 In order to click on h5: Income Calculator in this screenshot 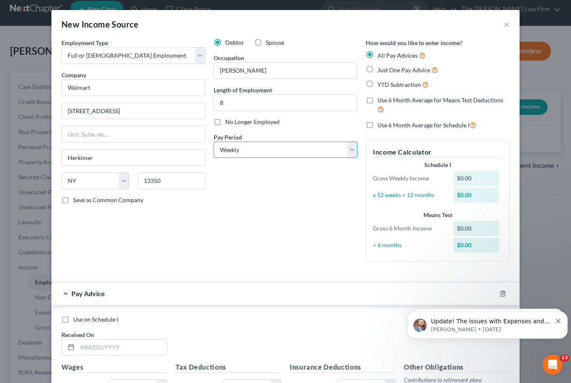, I will do `click(438, 152)`.